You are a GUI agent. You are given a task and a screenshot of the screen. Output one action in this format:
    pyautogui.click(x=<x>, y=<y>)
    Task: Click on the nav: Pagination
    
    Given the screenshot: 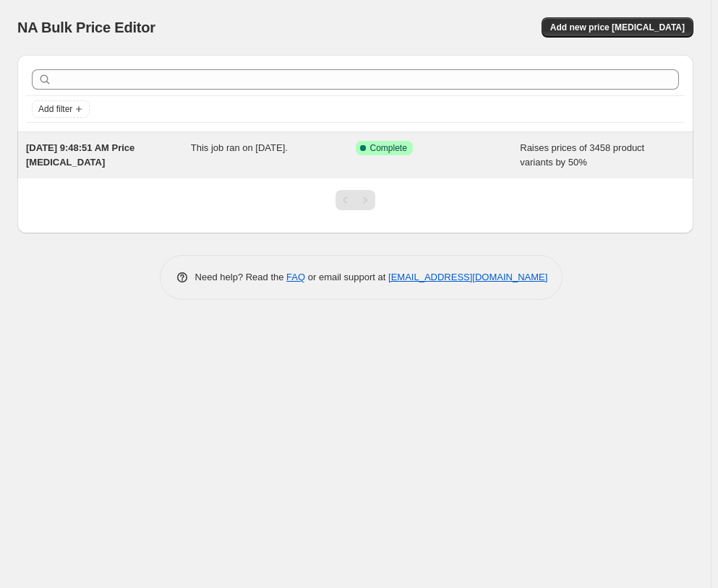 What is the action you would take?
    pyautogui.click(x=355, y=200)
    